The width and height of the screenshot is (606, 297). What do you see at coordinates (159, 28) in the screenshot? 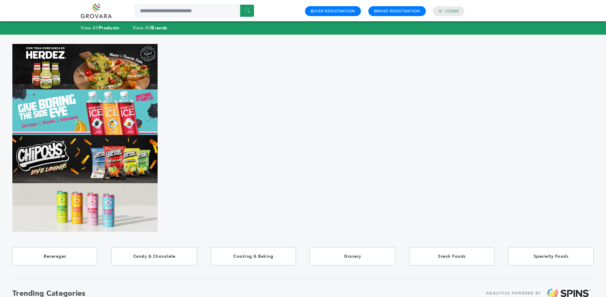
I see `strong: Brands` at bounding box center [159, 28].